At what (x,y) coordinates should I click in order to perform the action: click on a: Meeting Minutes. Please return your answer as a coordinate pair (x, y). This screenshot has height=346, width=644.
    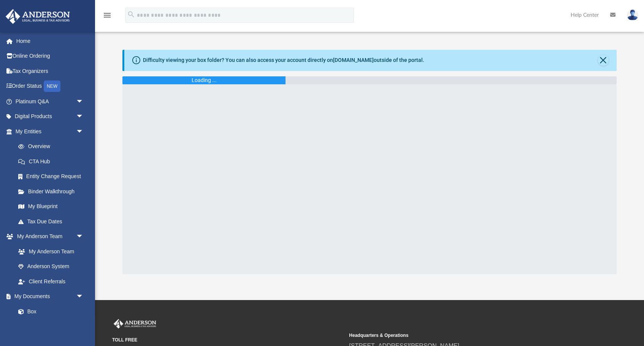
    Looking at the image, I should click on (51, 327).